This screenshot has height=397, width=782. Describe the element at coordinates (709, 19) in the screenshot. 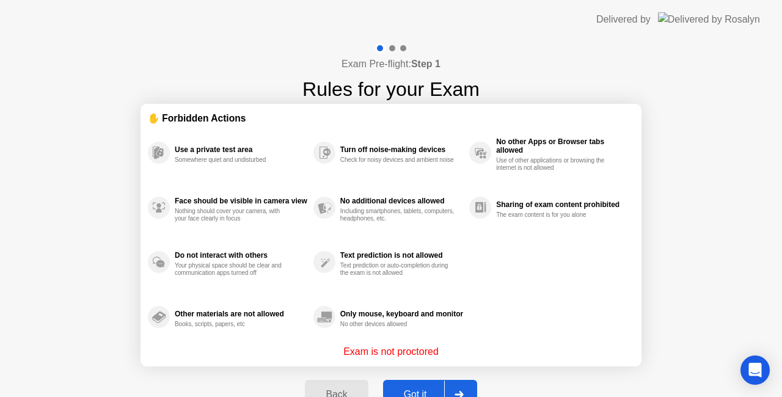

I see `img: Delivered by Rosalyn` at that location.